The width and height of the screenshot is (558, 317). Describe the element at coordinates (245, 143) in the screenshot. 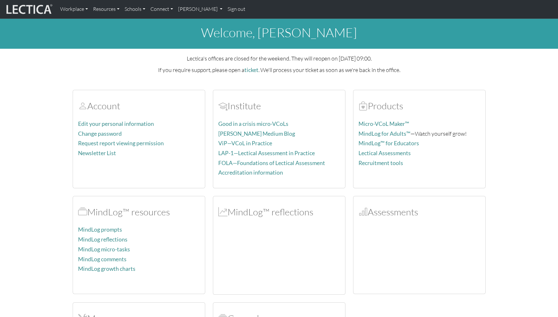

I see `a: ViP—VCoL in Practice` at that location.